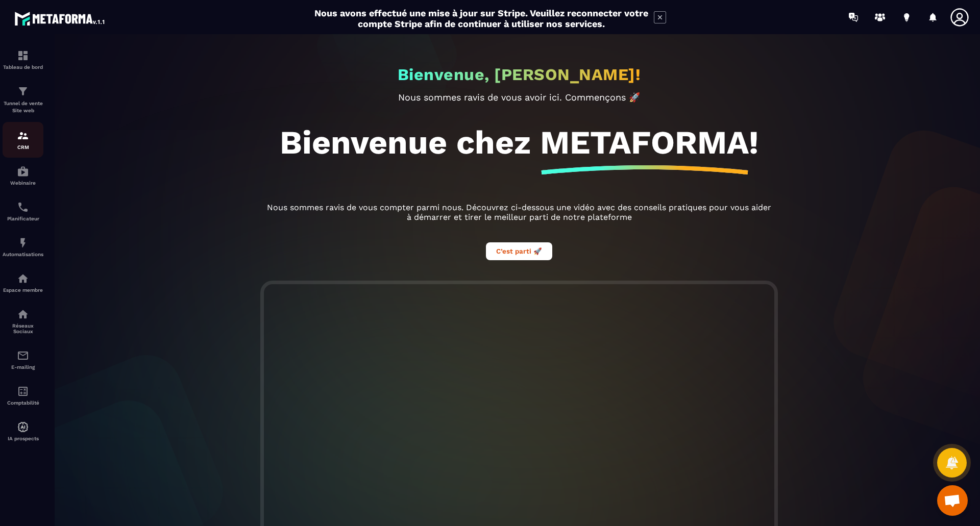  Describe the element at coordinates (23, 183) in the screenshot. I see `p: Webinaire` at that location.